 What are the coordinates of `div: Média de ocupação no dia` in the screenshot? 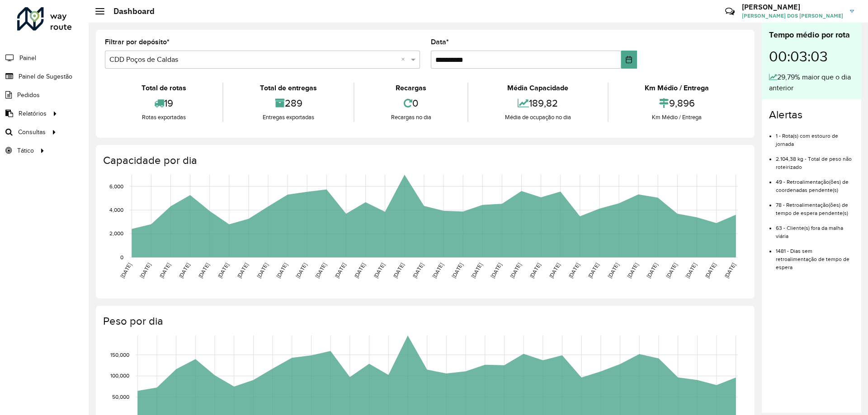 It's located at (537, 118).